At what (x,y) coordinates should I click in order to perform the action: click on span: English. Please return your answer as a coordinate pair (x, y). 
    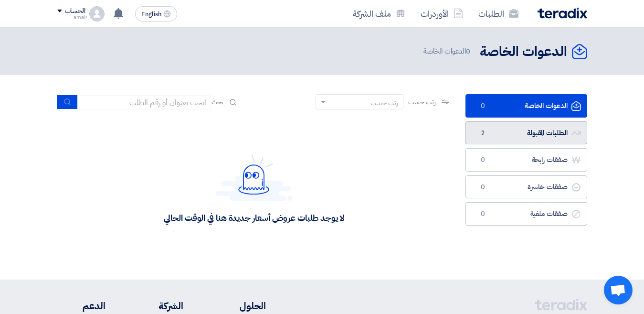
    Looking at the image, I should click on (152, 14).